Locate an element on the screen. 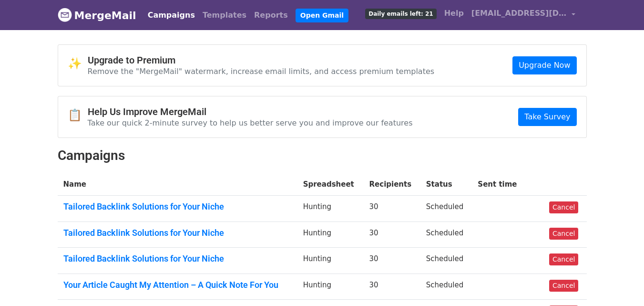 This screenshot has height=306, width=644. p: Take our quick 2-minute survey to help us better serve you and improve our features is located at coordinates (251, 123).